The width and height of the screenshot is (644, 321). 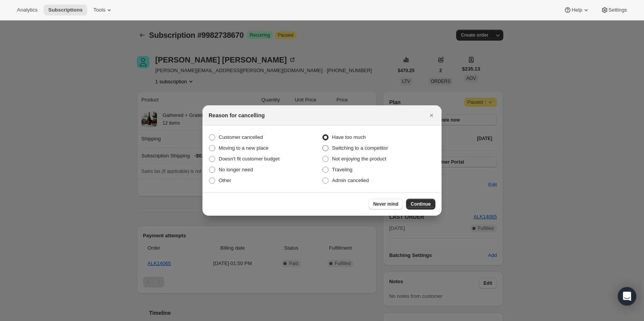 What do you see at coordinates (103, 10) in the screenshot?
I see `button: Tools` at bounding box center [103, 10].